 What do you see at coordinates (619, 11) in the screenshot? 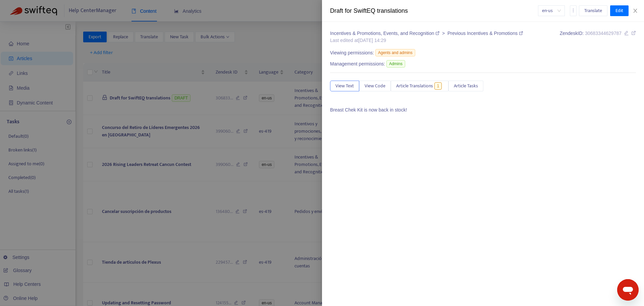
I see `span: Edit` at bounding box center [619, 11].